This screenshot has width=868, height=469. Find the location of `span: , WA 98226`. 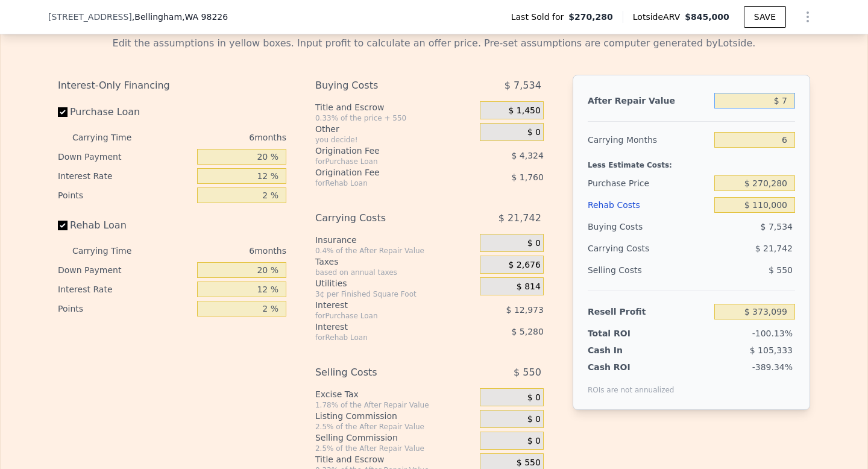

span: , WA 98226 is located at coordinates (205, 17).